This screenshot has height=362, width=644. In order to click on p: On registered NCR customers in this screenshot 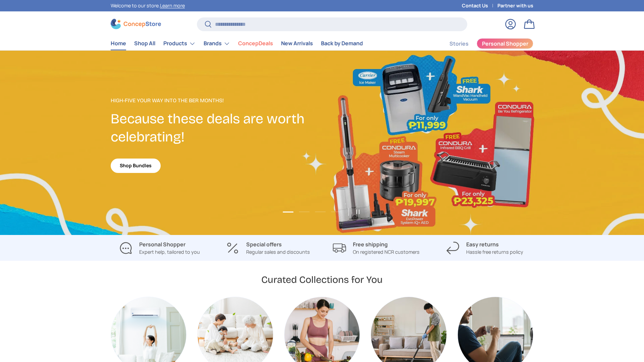, I will do `click(386, 252)`.